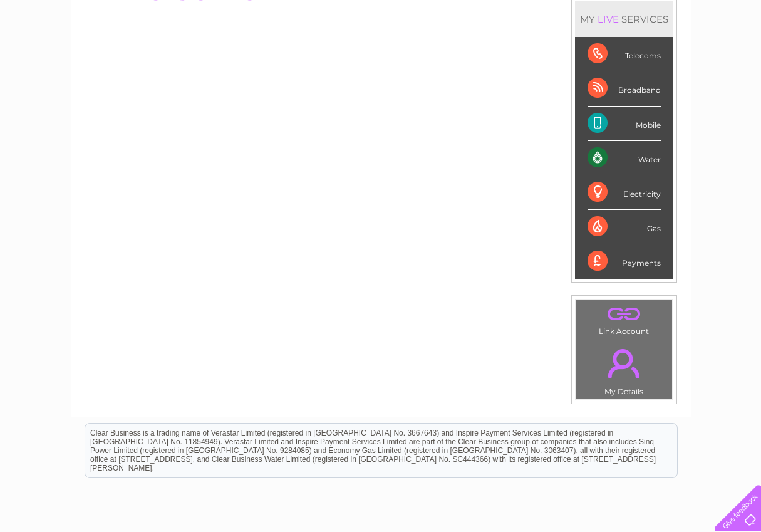 The height and width of the screenshot is (532, 761). What do you see at coordinates (624, 226) in the screenshot?
I see `div: Gas` at bounding box center [624, 226].